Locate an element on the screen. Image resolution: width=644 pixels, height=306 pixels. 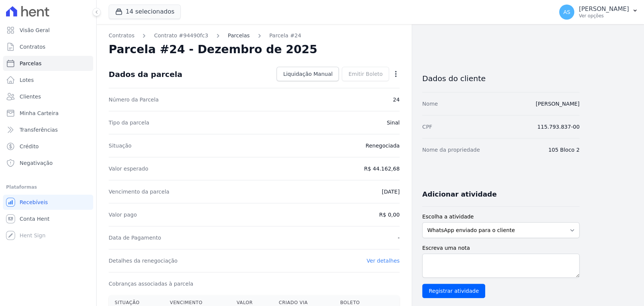
dt: Cobranças associadas à parcela is located at coordinates (151, 284).